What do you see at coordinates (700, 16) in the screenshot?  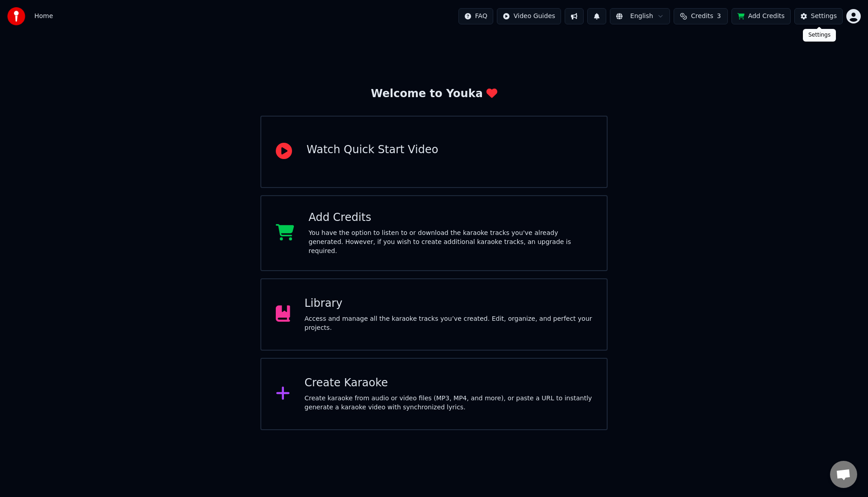 I see `button: Credits3` at bounding box center [700, 16].